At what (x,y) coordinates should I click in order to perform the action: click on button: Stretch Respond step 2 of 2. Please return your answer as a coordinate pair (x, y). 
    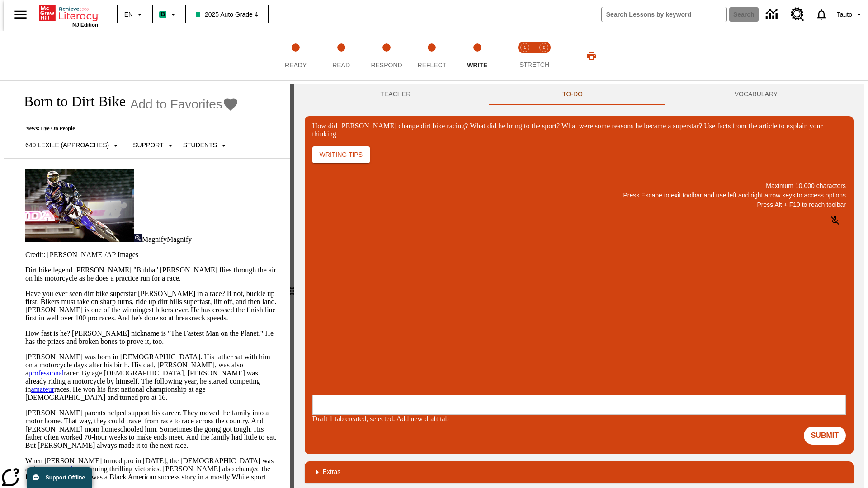
    Looking at the image, I should click on (544, 56).